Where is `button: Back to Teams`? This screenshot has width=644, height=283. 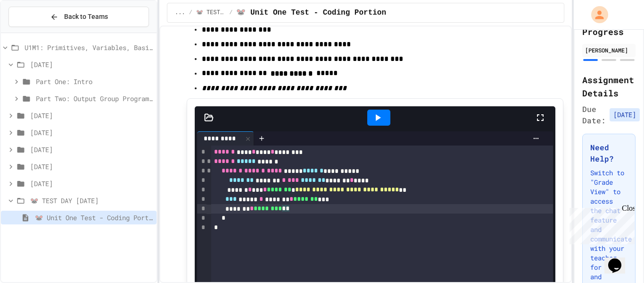
button: Back to Teams is located at coordinates (79, 17).